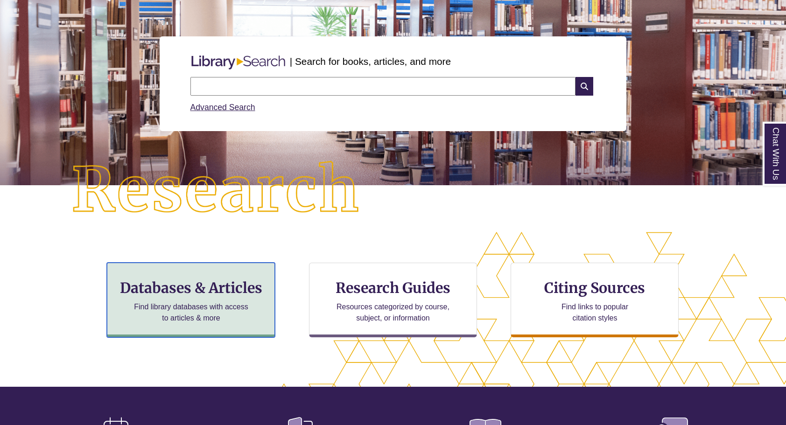 The height and width of the screenshot is (425, 786). I want to click on i: Search, so click(584, 86).